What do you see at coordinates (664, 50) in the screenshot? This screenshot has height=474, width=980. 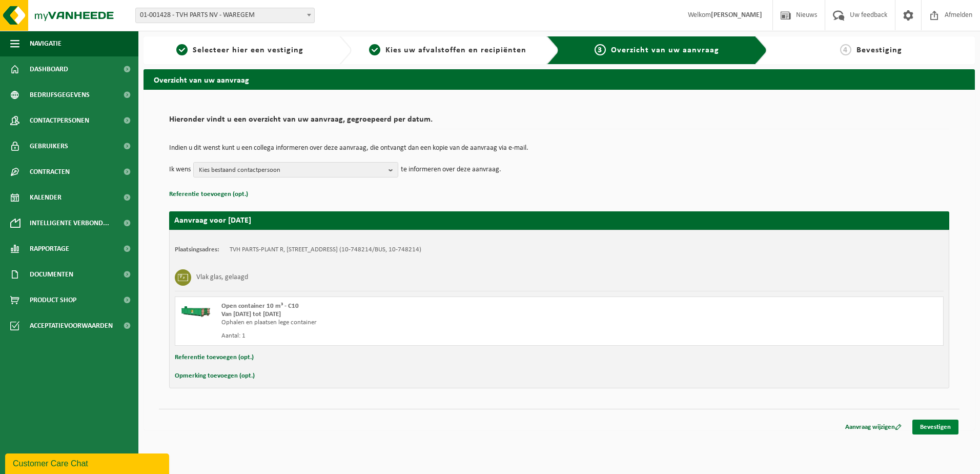 I see `span: Overzicht van uw aanvraag` at bounding box center [664, 50].